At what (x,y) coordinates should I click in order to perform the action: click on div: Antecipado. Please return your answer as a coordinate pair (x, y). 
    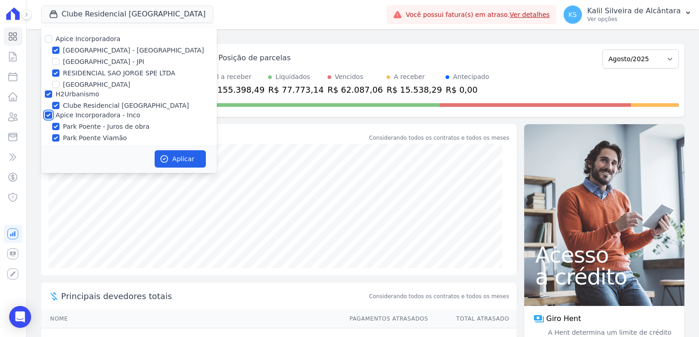
    Looking at the image, I should click on (470, 77).